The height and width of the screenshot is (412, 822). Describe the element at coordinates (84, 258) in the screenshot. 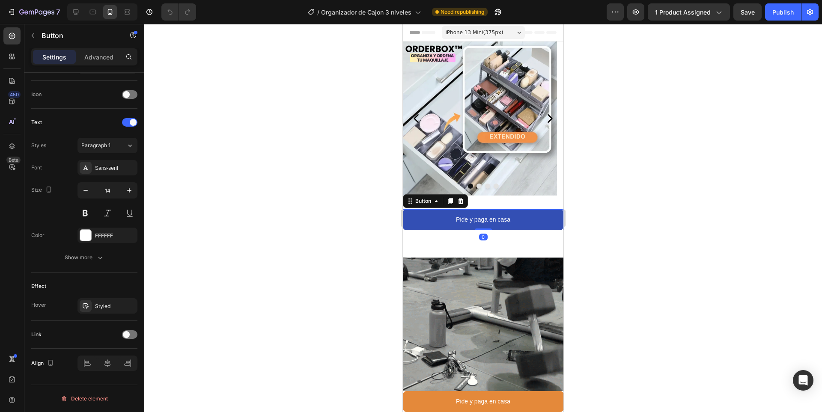

I see `div: Show more` at that location.